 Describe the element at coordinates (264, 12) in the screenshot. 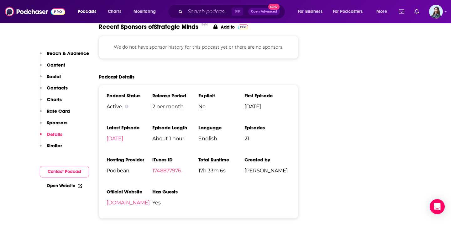

I see `button: Open AdvancedNew` at that location.